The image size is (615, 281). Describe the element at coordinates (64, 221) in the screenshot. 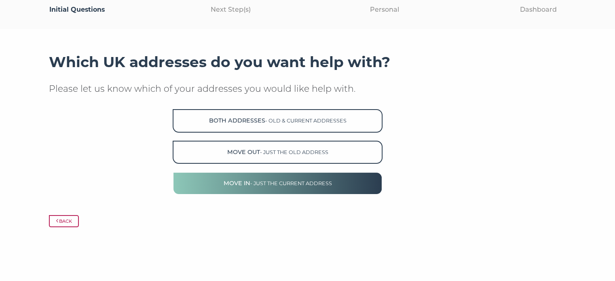

I see `button: Back` at that location.